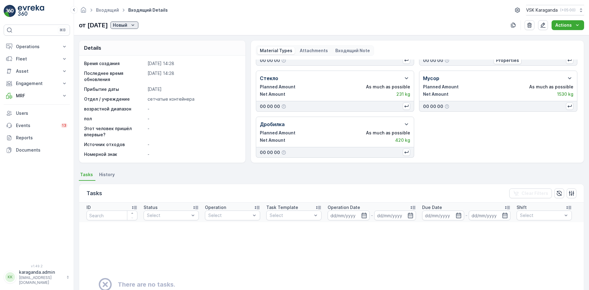 The width and height of the screenshot is (589, 290). I want to click on button: Operations, so click(37, 47).